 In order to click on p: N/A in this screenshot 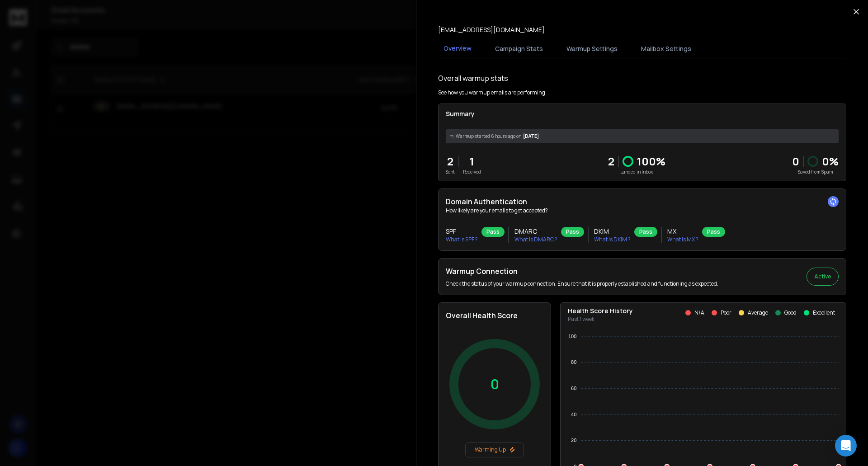, I will do `click(699, 313)`.